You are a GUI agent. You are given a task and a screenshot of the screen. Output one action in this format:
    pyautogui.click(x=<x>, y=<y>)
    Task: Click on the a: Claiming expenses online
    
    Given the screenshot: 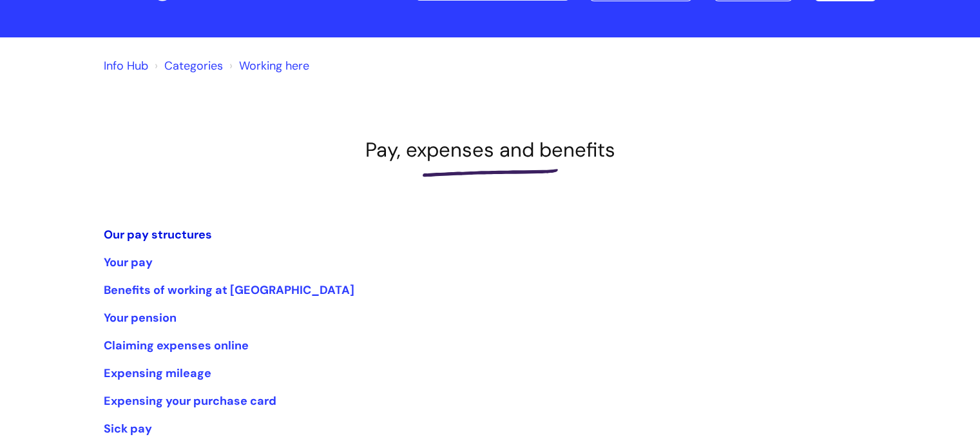 What is the action you would take?
    pyautogui.click(x=176, y=346)
    